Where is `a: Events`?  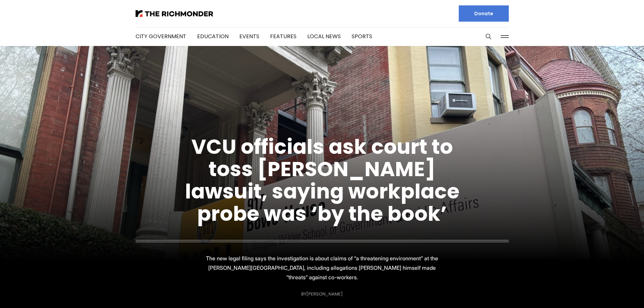
a: Events is located at coordinates (249, 36).